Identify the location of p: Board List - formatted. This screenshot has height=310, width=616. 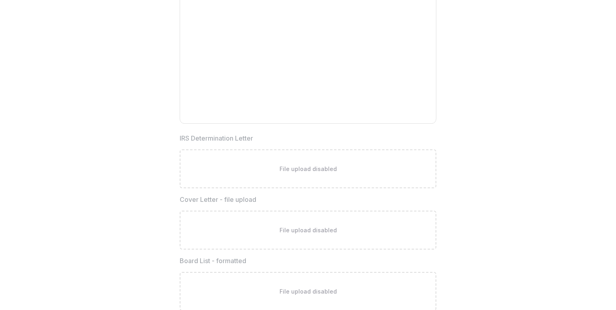
(213, 261).